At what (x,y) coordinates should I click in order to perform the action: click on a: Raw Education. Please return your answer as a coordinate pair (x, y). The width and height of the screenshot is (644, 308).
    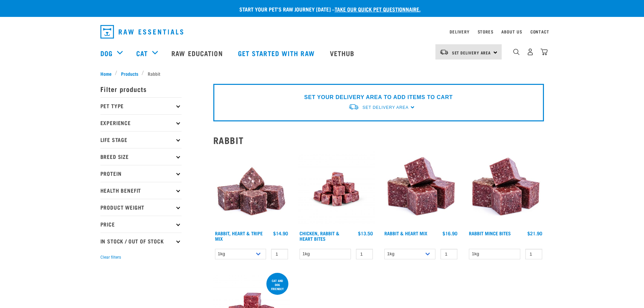
    Looking at the image, I should click on (198, 53).